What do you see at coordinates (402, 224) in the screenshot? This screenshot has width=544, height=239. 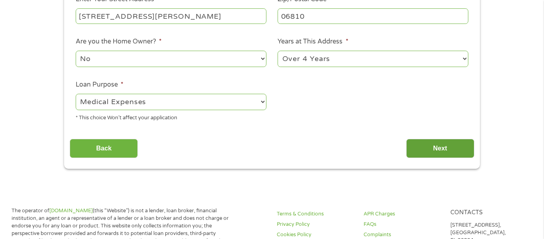 I see `a: FAQs` at bounding box center [402, 224].